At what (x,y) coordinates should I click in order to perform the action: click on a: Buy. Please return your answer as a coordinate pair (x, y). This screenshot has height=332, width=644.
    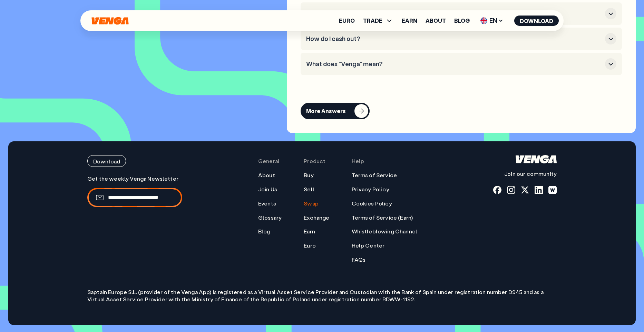
    Looking at the image, I should click on (309, 175).